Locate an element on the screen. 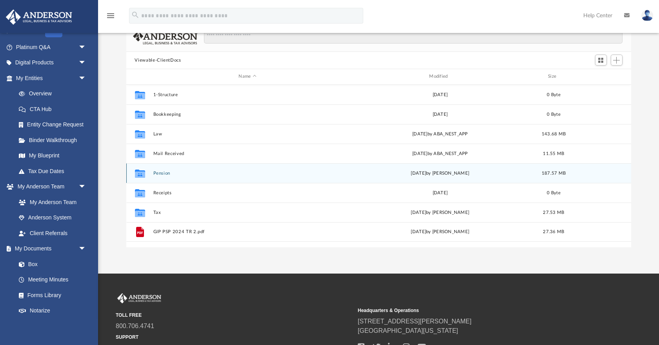  span: 143.68 MB is located at coordinates (553, 133).